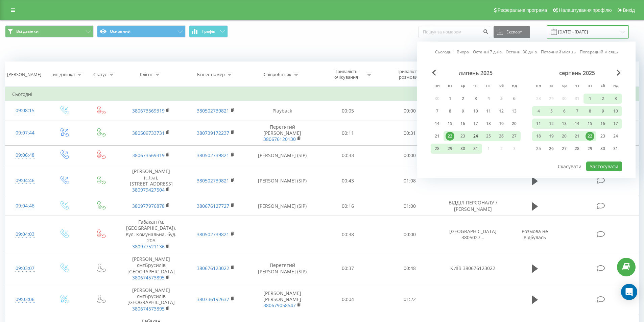 The height and width of the screenshot is (322, 644). Describe the element at coordinates (604, 166) in the screenshot. I see `button: Застосувати` at that location.